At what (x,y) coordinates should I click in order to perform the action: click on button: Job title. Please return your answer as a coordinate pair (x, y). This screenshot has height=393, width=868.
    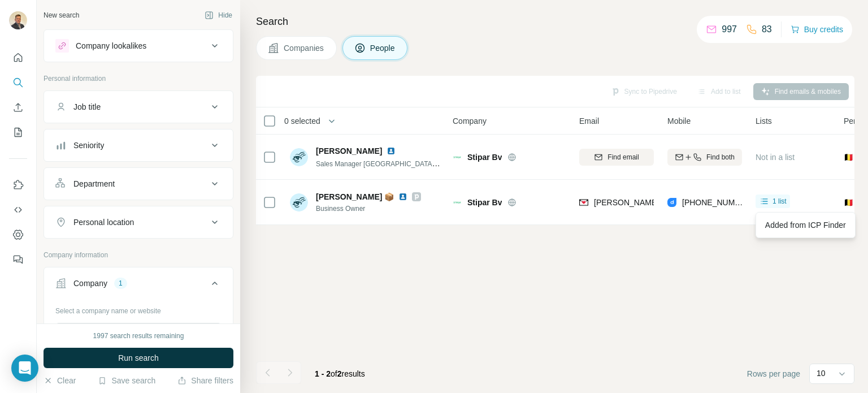
    Looking at the image, I should click on (139, 107).